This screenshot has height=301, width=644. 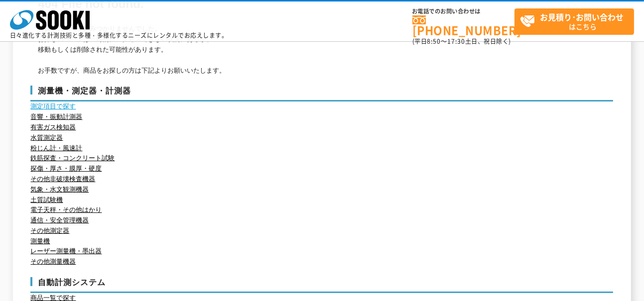 What do you see at coordinates (323, 54) in the screenshot?
I see `p: お探しのページは一時的にアクセスできない状況にあるか、 移動もしくは削除された可能性があります。 お手数ですが、商品をお探しの方は下記よりお願いいたします。` at bounding box center [323, 54].